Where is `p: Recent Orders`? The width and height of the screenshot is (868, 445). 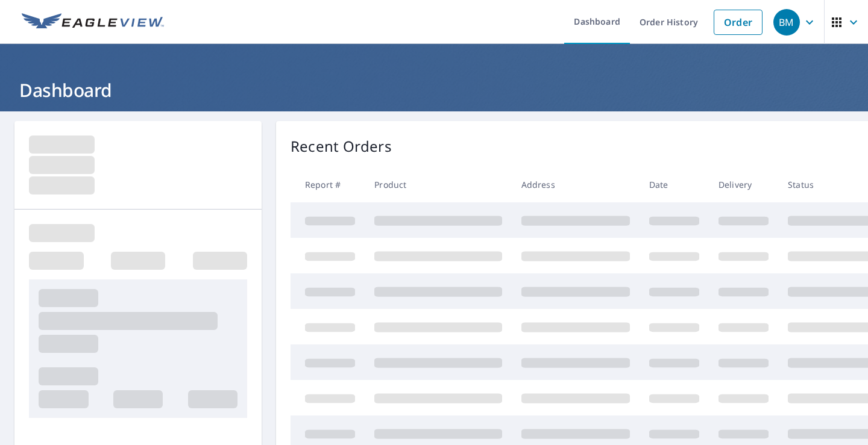 p: Recent Orders is located at coordinates (341, 146).